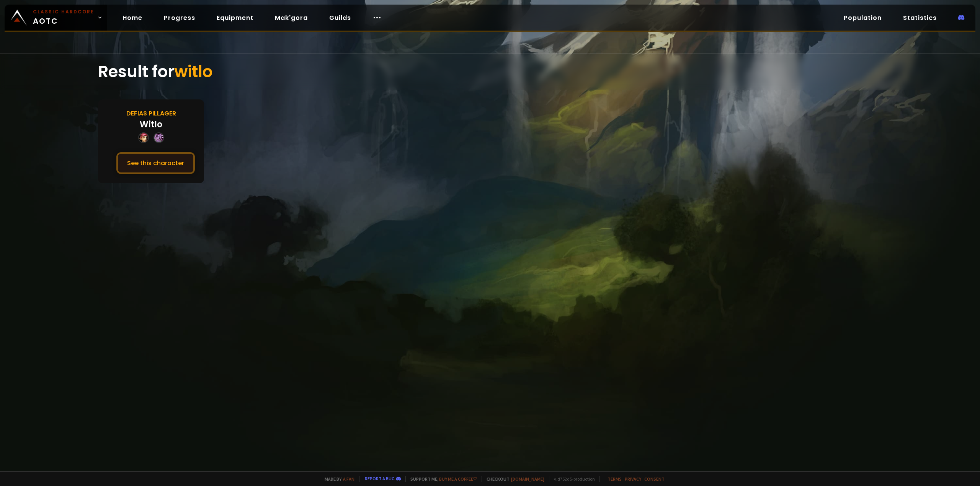 This screenshot has width=980, height=486. What do you see at coordinates (132, 18) in the screenshot?
I see `a: Home` at bounding box center [132, 18].